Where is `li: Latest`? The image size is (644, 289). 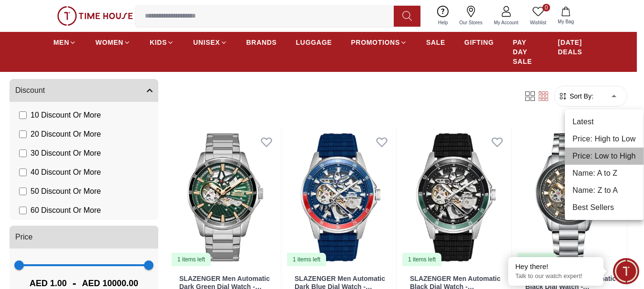
li: Latest is located at coordinates (604, 122).